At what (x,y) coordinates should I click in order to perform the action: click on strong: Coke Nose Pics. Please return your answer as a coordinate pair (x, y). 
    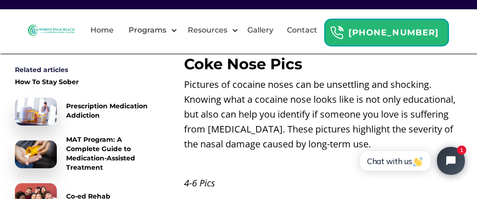
    Looking at the image, I should click on (243, 64).